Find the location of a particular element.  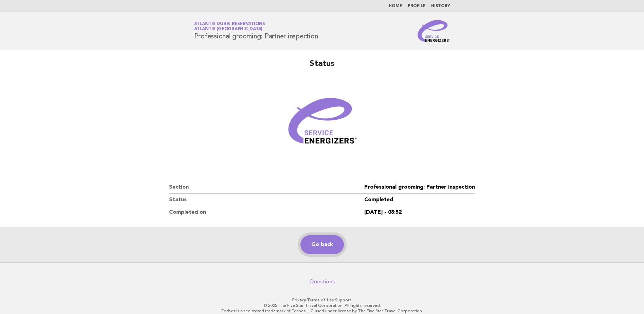

p: Forbes is a registered trademark of Forbes LLC used under license by The Five Star Travel Corpora... is located at coordinates (322, 311).